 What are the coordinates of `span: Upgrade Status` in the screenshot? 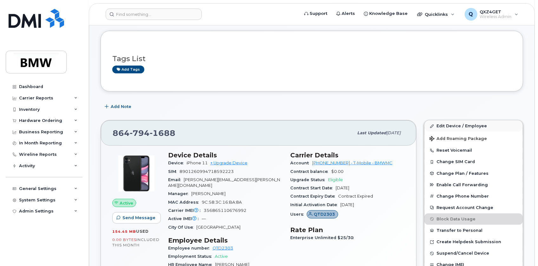 It's located at (309, 180).